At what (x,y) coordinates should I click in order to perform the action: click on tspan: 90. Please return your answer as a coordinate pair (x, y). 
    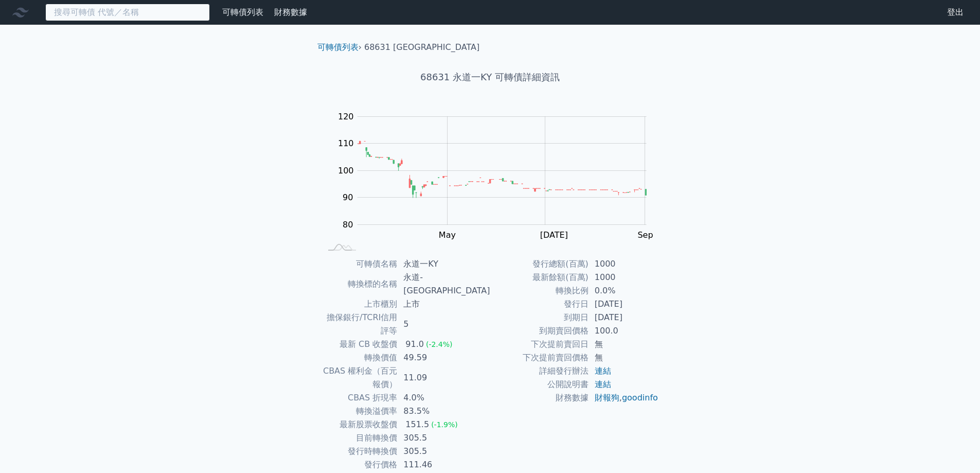
    Looking at the image, I should click on (348, 197).